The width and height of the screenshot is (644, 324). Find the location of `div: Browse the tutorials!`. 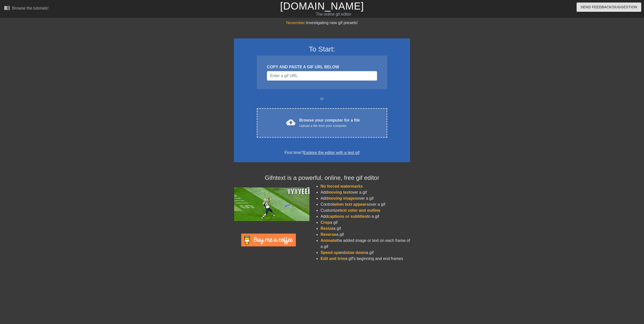

div: Browse the tutorials! is located at coordinates (30, 8).